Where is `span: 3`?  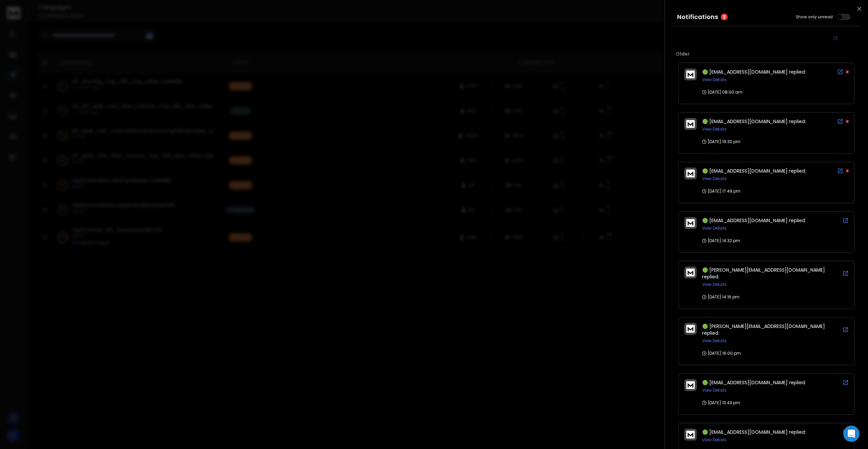 span: 3 is located at coordinates (724, 17).